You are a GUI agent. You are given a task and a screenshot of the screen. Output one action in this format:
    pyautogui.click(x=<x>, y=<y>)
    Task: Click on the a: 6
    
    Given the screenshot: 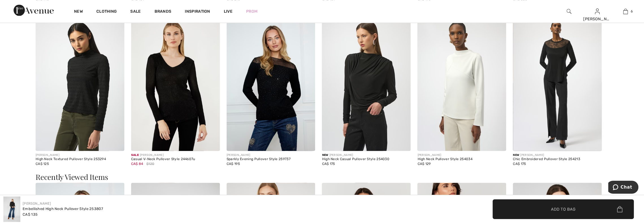 What is the action you would take?
    pyautogui.click(x=625, y=11)
    